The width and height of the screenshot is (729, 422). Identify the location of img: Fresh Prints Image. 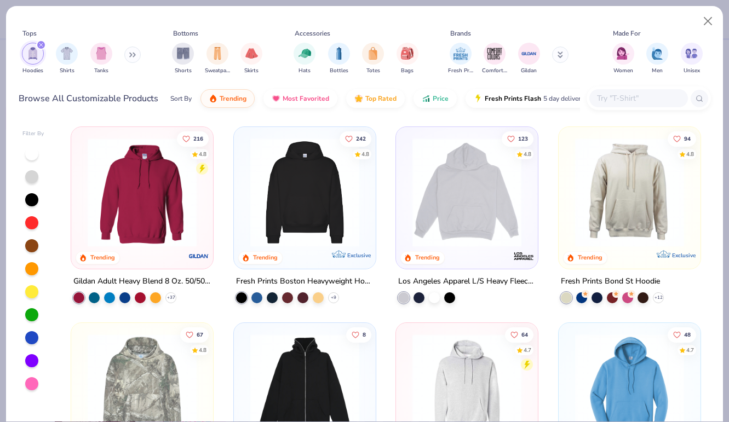
(460, 54).